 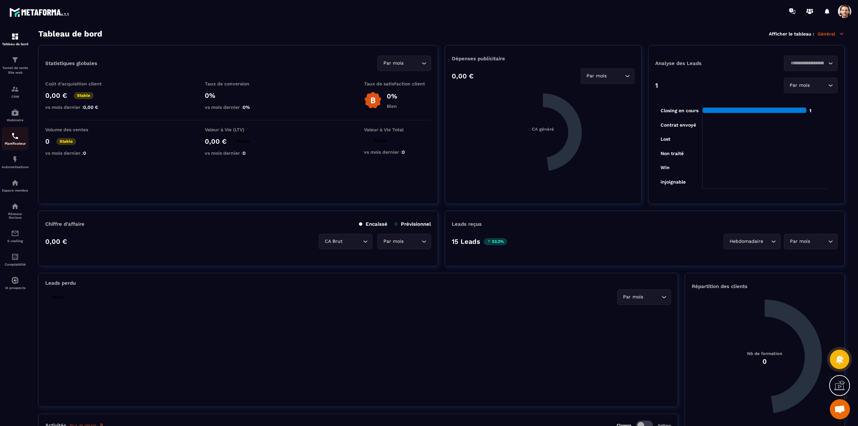 I want to click on p: Valeur à Vie (LTV), so click(x=238, y=130).